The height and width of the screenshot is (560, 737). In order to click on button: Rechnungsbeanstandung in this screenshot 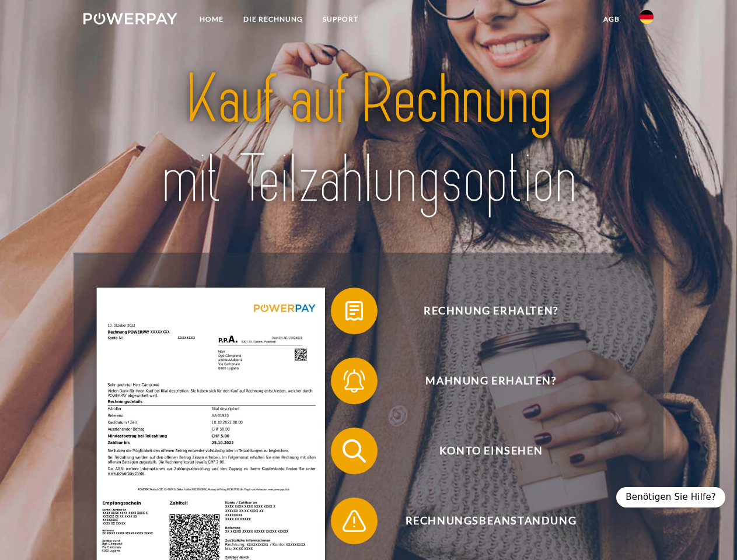, I will do `click(483, 521)`.